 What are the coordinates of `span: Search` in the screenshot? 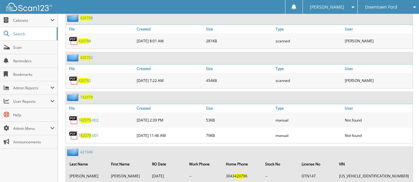 It's located at (33, 34).